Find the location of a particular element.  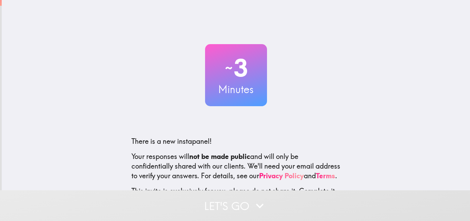

span: There is a new instapanel! is located at coordinates (172, 141).